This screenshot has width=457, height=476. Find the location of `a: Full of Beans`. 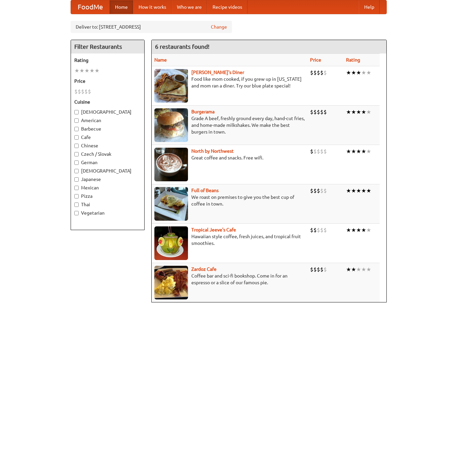

a: Full of Beans is located at coordinates (205, 190).